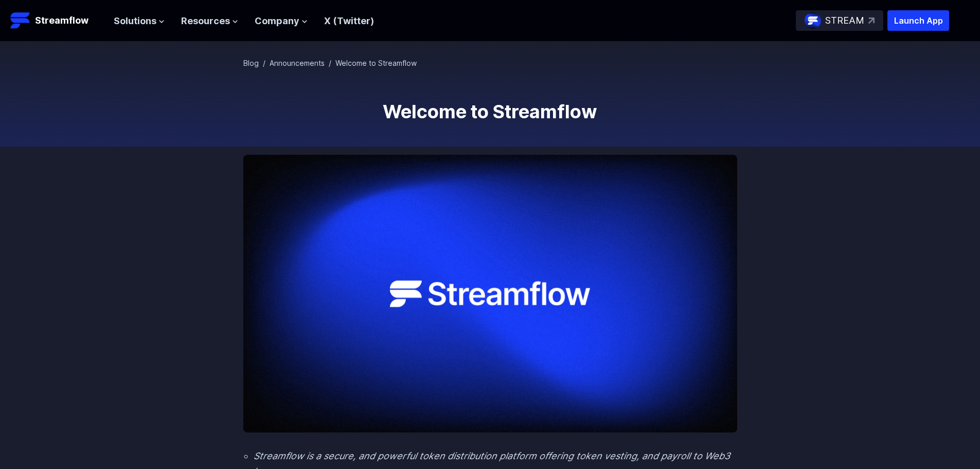 Image resolution: width=980 pixels, height=469 pixels. Describe the element at coordinates (210, 21) in the screenshot. I see `button: Resources` at that location.